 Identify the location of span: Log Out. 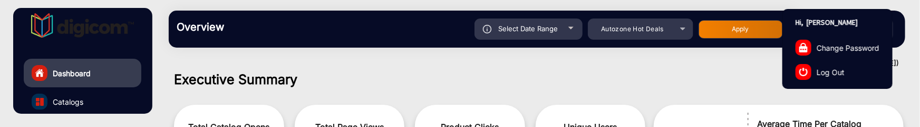
(831, 71).